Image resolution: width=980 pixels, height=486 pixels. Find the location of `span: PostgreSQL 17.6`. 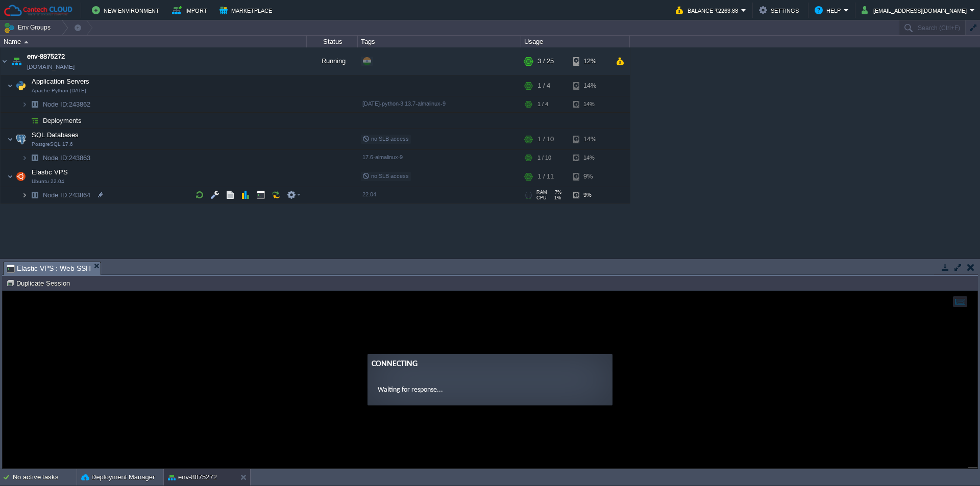

span: PostgreSQL 17.6 is located at coordinates (52, 144).